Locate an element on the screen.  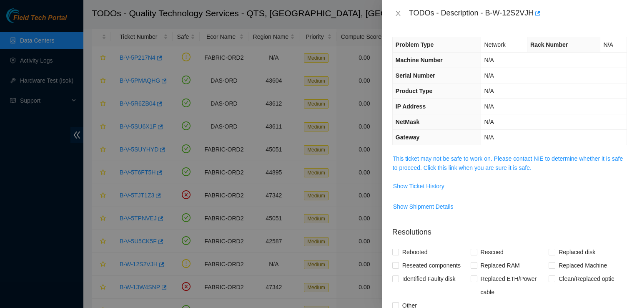
span: close is located at coordinates (398, 13).